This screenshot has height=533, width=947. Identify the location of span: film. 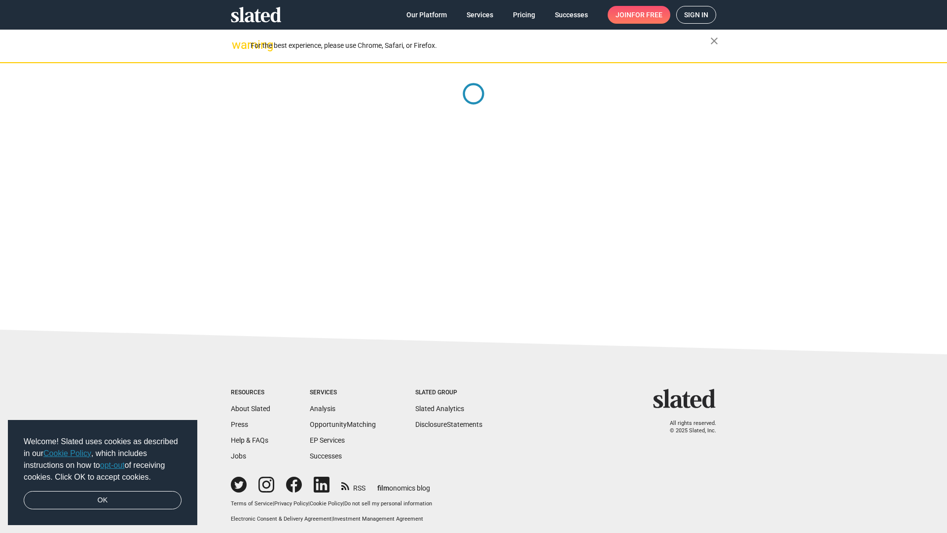
(383, 488).